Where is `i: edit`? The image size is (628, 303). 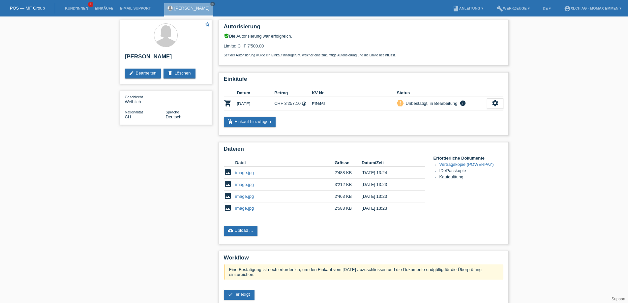
i: edit is located at coordinates (132, 73).